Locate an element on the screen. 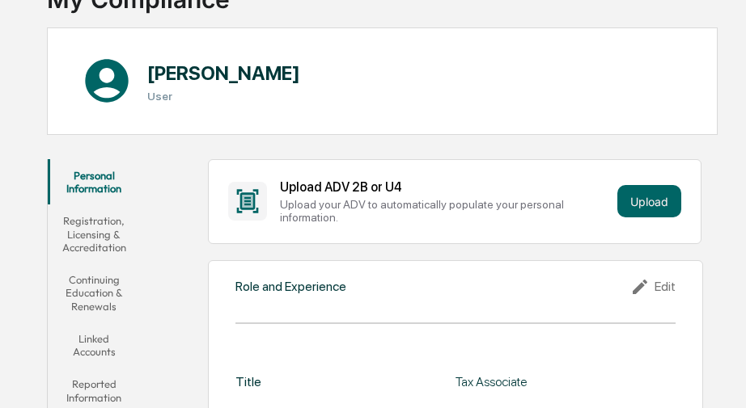 The image size is (746, 408). button: Linked Accounts is located at coordinates (94, 345).